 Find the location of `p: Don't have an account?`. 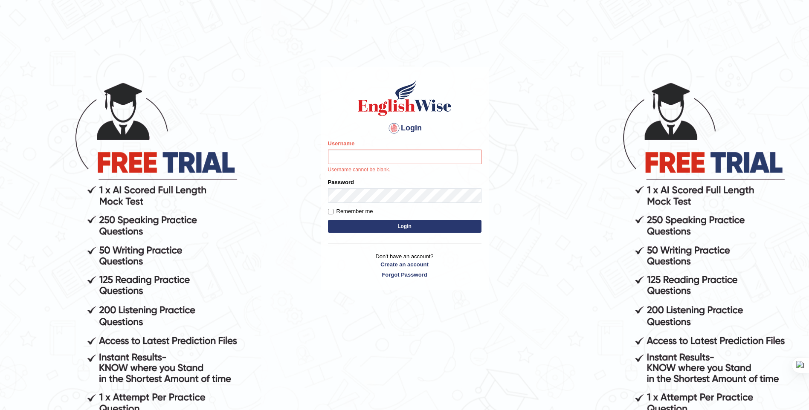

p: Don't have an account? is located at coordinates (405, 266).